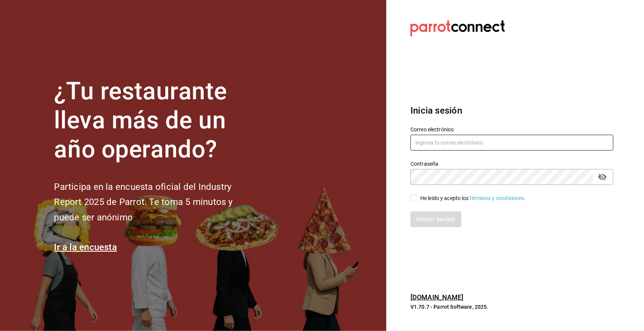  I want to click on h3: Inicia sesión, so click(512, 111).